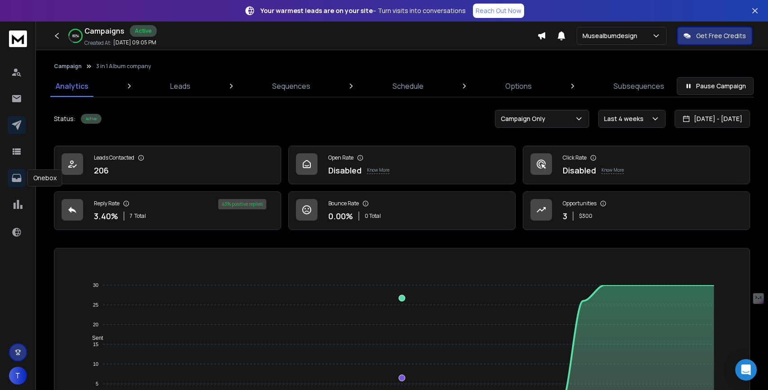 This screenshot has height=390, width=768. I want to click on p: Status:, so click(65, 119).